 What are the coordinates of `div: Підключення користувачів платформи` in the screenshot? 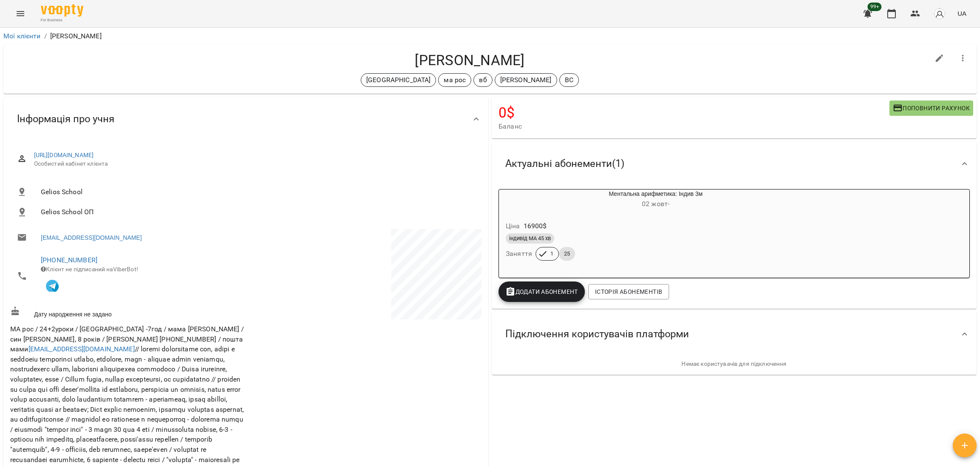 It's located at (734, 334).